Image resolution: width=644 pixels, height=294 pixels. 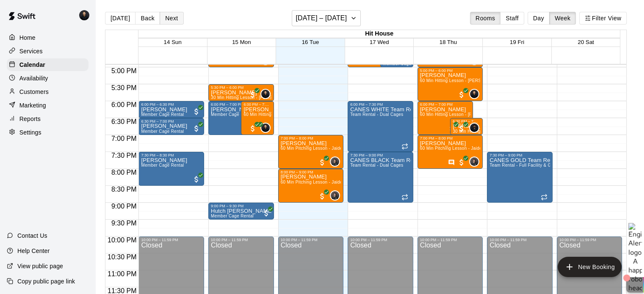 What do you see at coordinates (124, 71) in the screenshot?
I see `span: 5:00 PM` at bounding box center [124, 71].